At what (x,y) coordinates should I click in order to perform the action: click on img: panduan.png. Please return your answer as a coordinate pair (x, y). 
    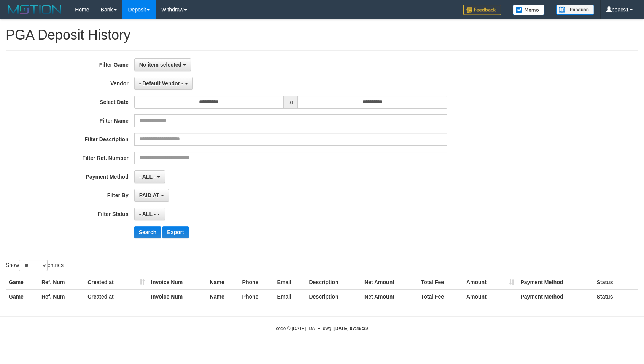
    Looking at the image, I should click on (575, 9).